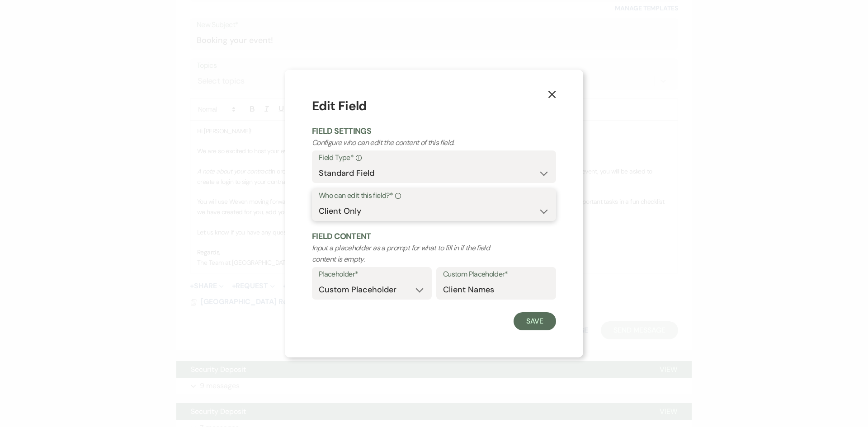  Describe the element at coordinates (434, 196) in the screenshot. I see `label: Who can edit this field?*` at that location.